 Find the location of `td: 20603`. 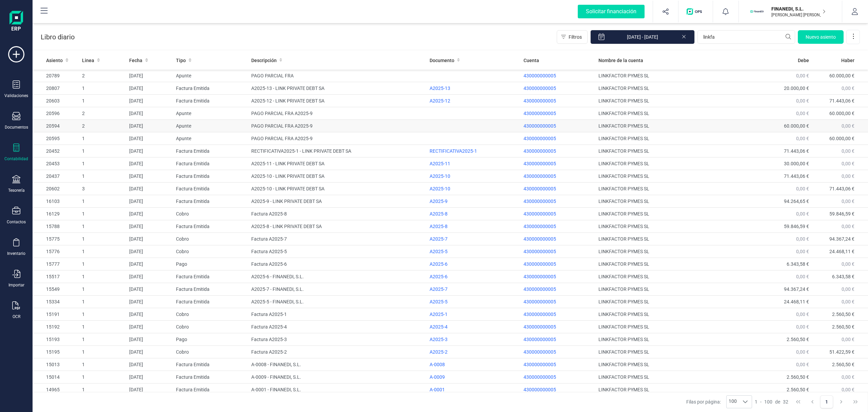

td: 20603 is located at coordinates (56, 101).